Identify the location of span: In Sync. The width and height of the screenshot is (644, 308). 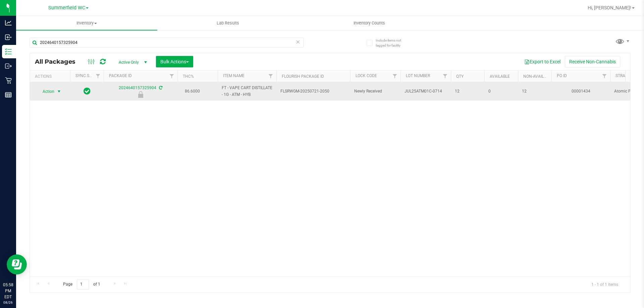
(87, 91).